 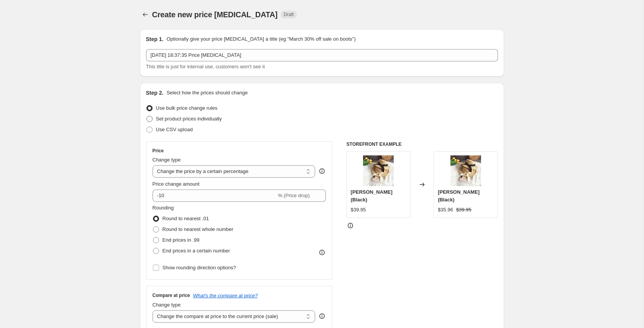 I want to click on input: -15, so click(x=214, y=196).